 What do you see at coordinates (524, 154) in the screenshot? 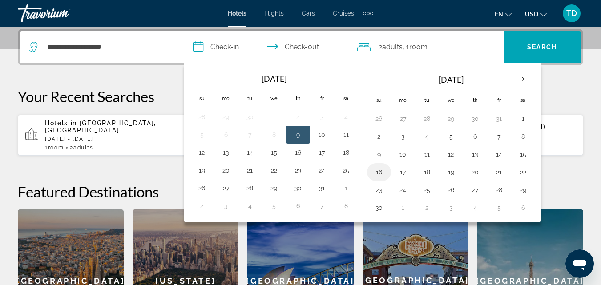
I see `button: Day 15` at bounding box center [524, 154].